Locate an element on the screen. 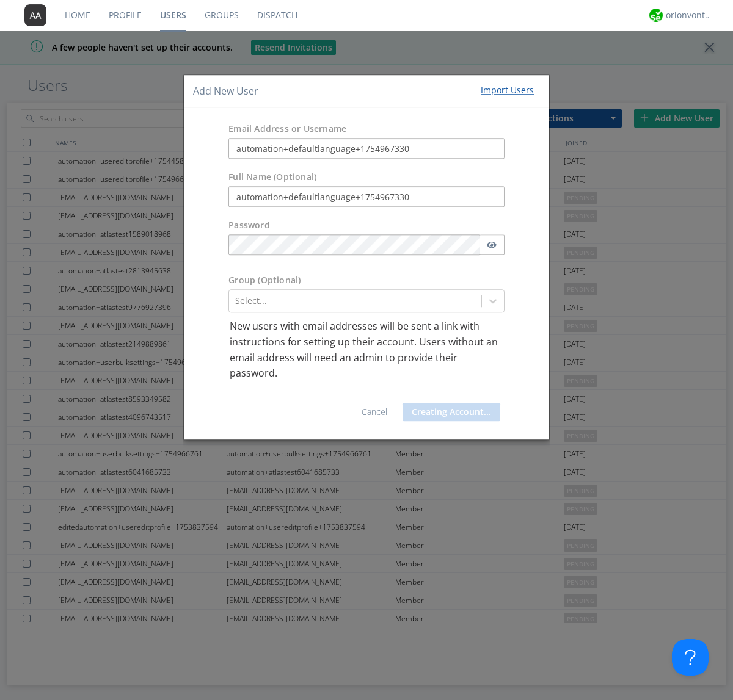  a: Cancel is located at coordinates (374, 411).